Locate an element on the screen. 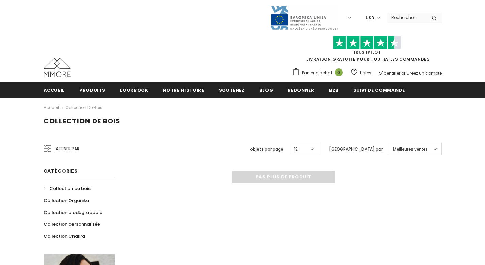  span: Accueil is located at coordinates (54, 90).